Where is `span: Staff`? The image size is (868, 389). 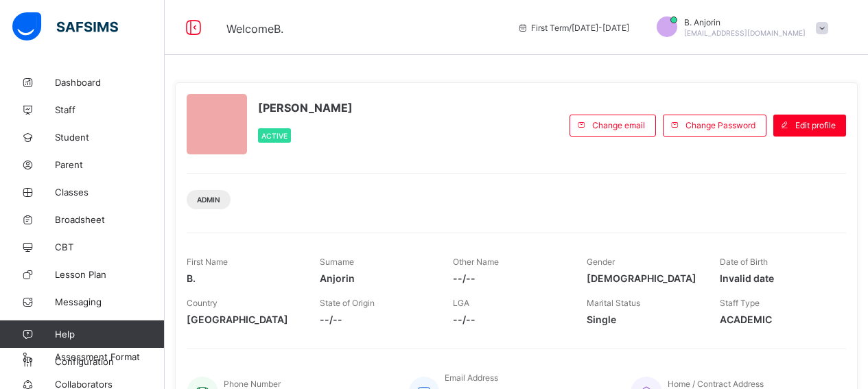 span: Staff is located at coordinates (110, 110).